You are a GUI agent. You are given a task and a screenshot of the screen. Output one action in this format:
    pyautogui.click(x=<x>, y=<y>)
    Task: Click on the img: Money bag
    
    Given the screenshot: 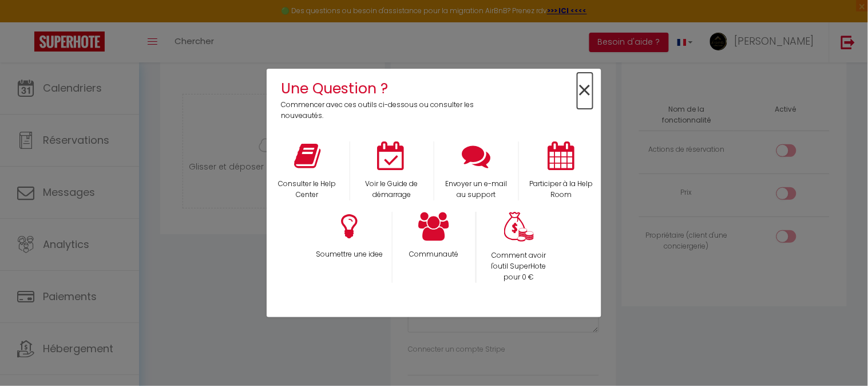 What is the action you would take?
    pyautogui.click(x=519, y=227)
    